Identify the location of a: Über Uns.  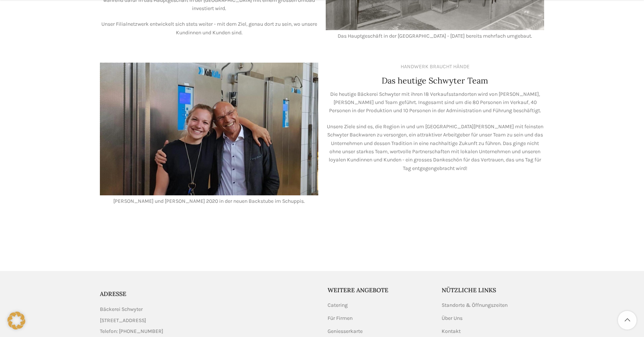
(452, 318).